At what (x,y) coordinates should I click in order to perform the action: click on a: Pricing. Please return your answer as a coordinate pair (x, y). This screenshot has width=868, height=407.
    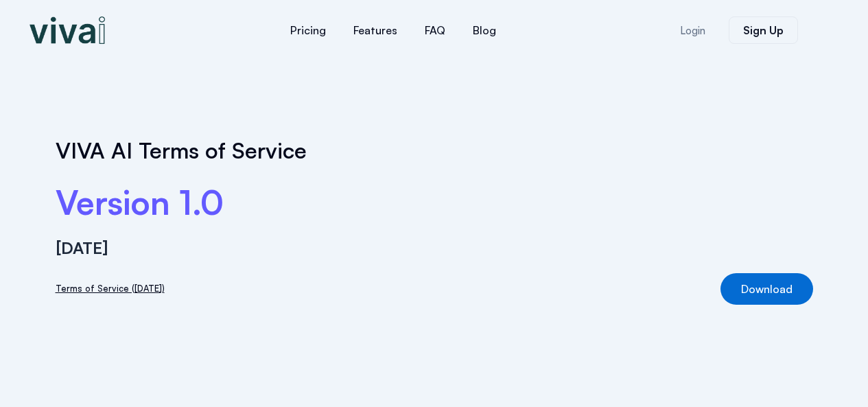
    Looking at the image, I should click on (308, 30).